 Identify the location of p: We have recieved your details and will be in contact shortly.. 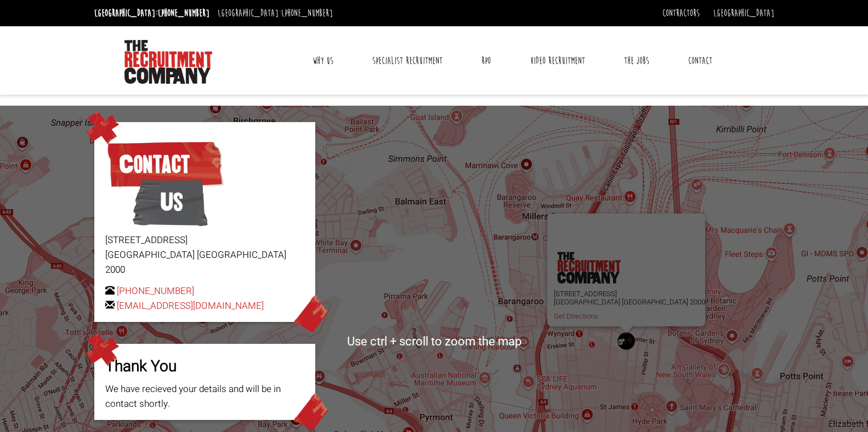
(204, 397).